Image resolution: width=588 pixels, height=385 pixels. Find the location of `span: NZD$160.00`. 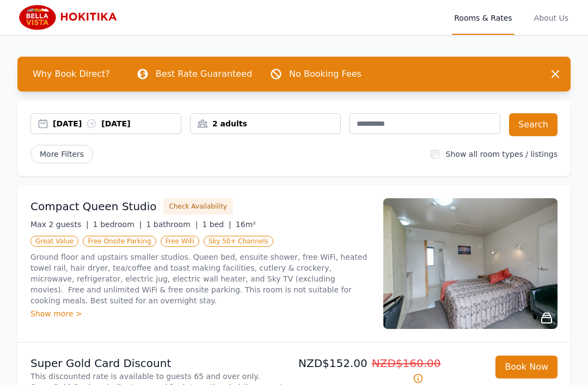

span: NZD$160.00 is located at coordinates (406, 363).